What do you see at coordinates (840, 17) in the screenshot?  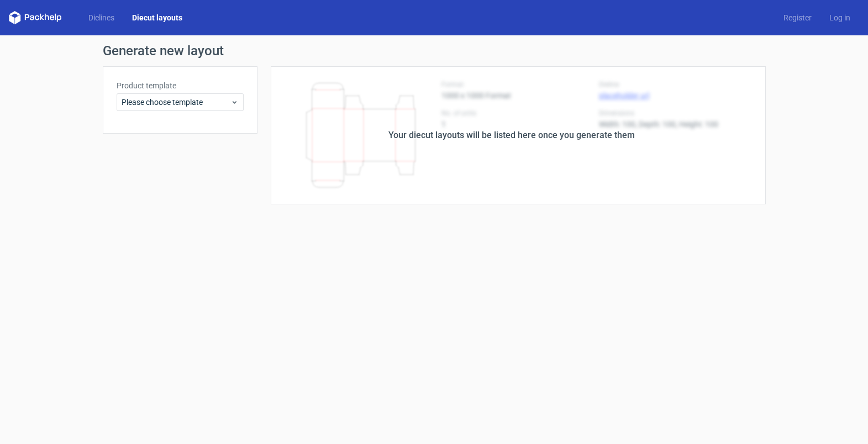 I see `a: Log in` at bounding box center [840, 17].